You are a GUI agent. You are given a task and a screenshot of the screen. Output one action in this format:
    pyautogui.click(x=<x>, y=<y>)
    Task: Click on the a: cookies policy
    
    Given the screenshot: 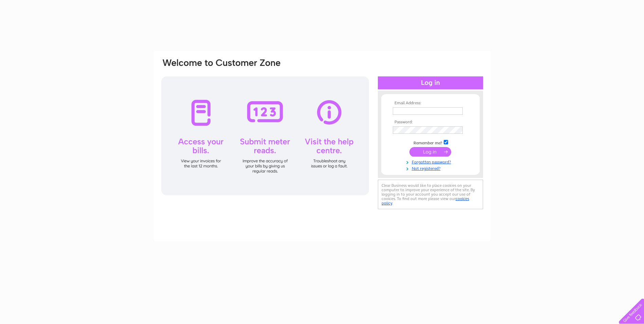 What is the action you would take?
    pyautogui.click(x=426, y=201)
    